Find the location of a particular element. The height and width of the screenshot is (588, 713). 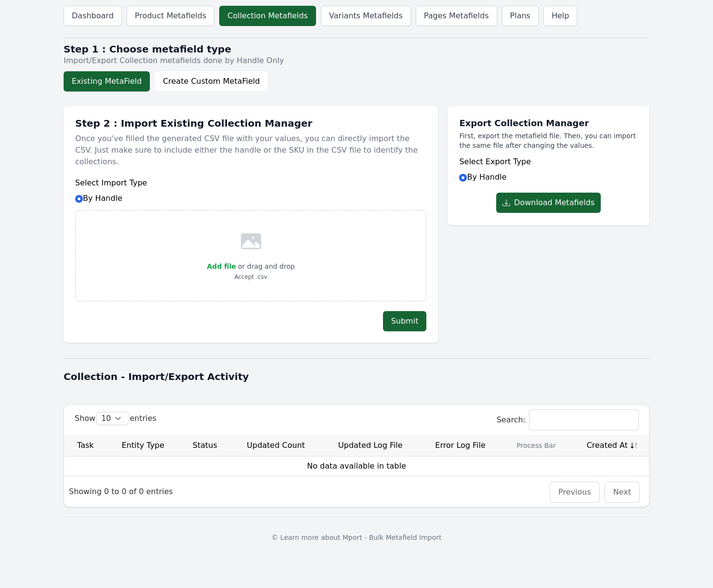

h1: Export Collection Manager is located at coordinates (549, 123).